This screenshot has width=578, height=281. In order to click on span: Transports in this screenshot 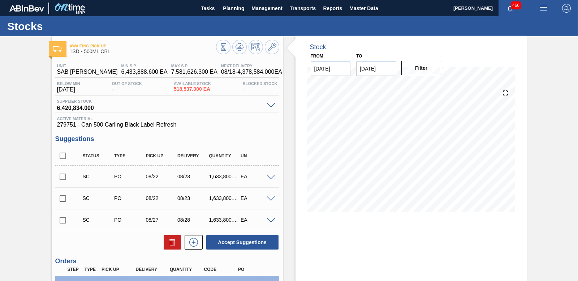, I will do `click(303, 8)`.